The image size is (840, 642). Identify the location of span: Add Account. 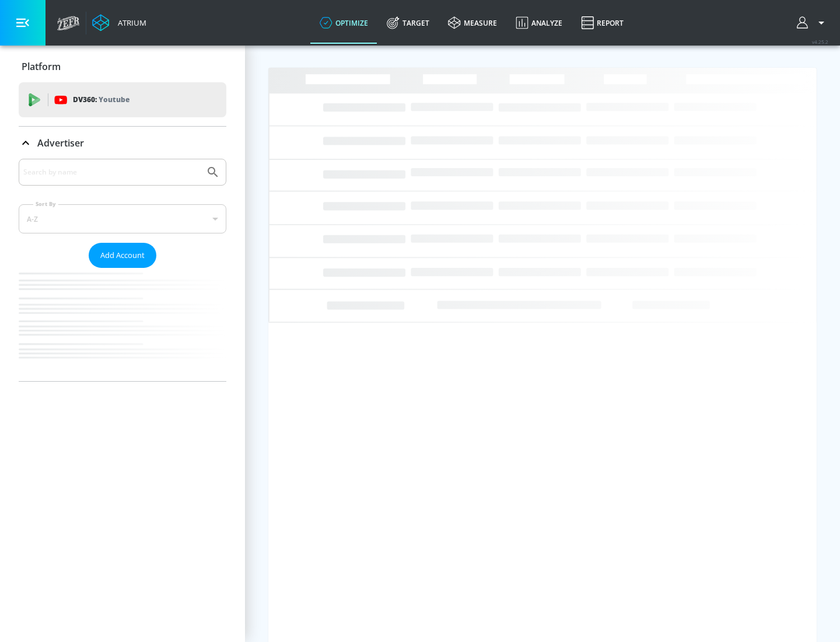
(123, 256).